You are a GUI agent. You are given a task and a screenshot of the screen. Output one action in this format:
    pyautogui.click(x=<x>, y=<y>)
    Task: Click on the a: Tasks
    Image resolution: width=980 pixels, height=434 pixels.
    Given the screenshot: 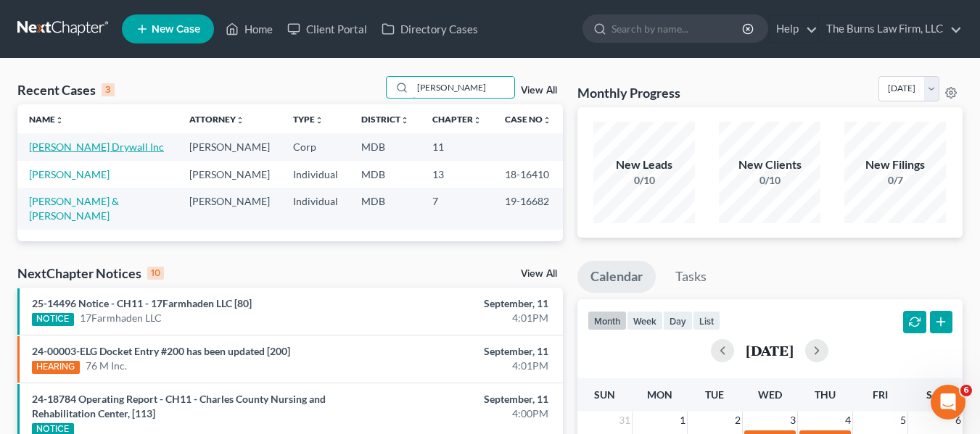 What is the action you would take?
    pyautogui.click(x=690, y=277)
    